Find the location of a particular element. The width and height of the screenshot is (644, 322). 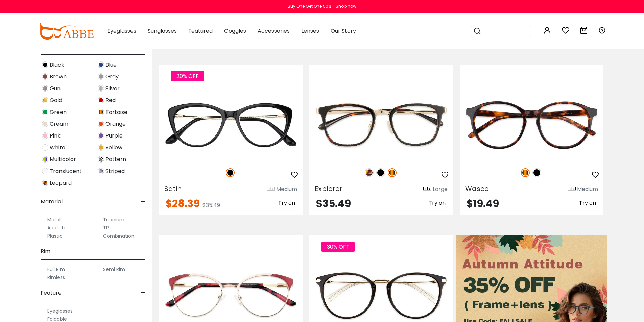

span: 30% OFF is located at coordinates (338, 246).